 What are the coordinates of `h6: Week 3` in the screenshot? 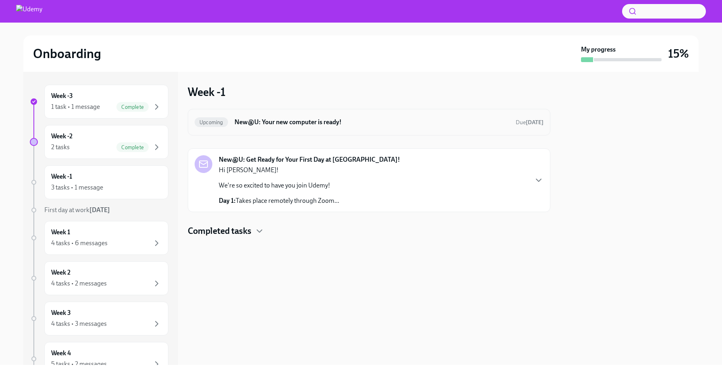 It's located at (61, 313).